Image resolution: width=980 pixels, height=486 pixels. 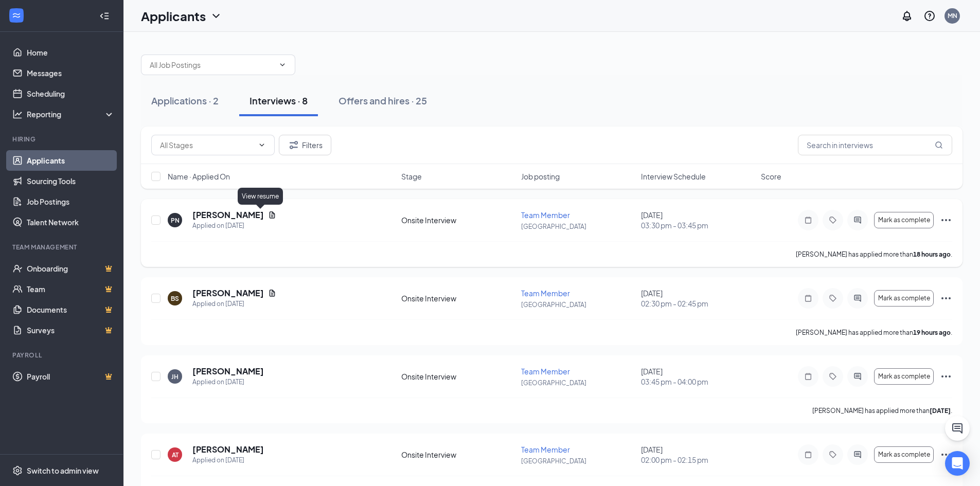 What do you see at coordinates (212, 65) in the screenshot?
I see `input: All Job Postings` at bounding box center [212, 65].